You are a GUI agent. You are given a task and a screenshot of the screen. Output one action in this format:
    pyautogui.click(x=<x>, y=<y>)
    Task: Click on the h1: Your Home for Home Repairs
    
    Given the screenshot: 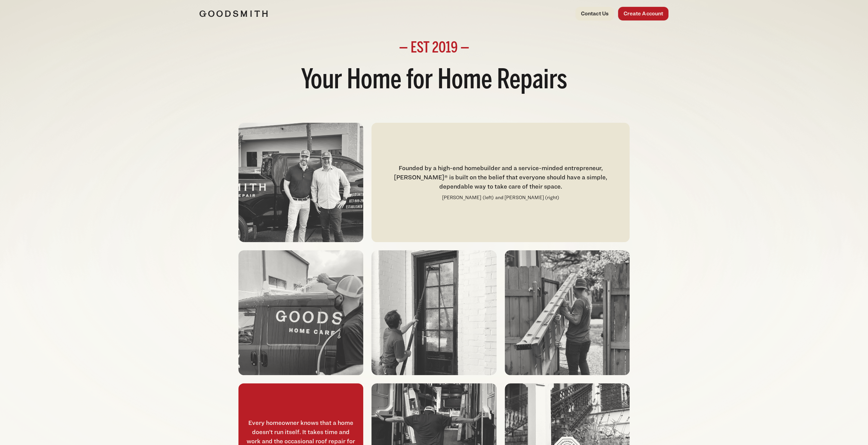 What is the action you would take?
    pyautogui.click(x=434, y=81)
    